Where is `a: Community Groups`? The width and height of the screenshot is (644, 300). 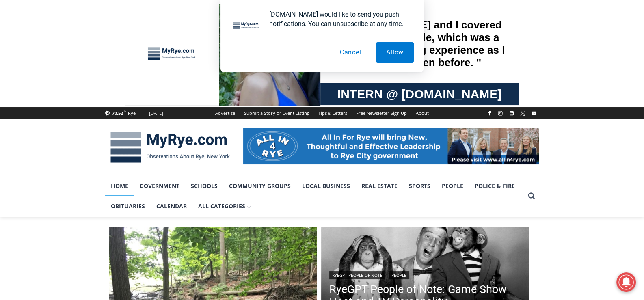 a: Community Groups is located at coordinates (260, 186).